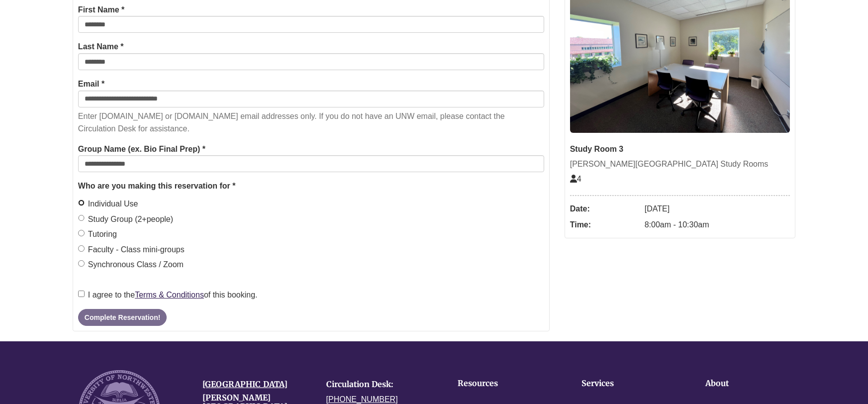  What do you see at coordinates (81, 218) in the screenshot?
I see `input: Study Group (2+people)` at bounding box center [81, 218].